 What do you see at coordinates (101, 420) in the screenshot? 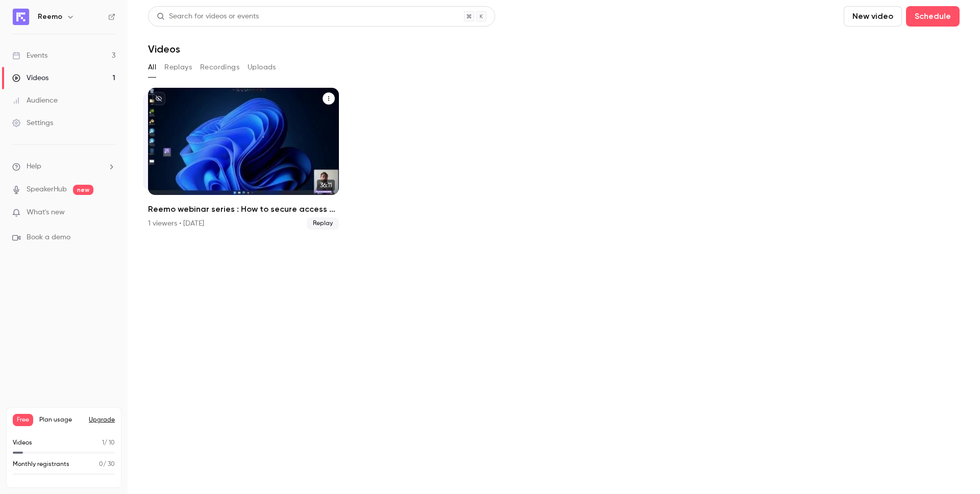
I see `button: Upgrade` at bounding box center [101, 420].